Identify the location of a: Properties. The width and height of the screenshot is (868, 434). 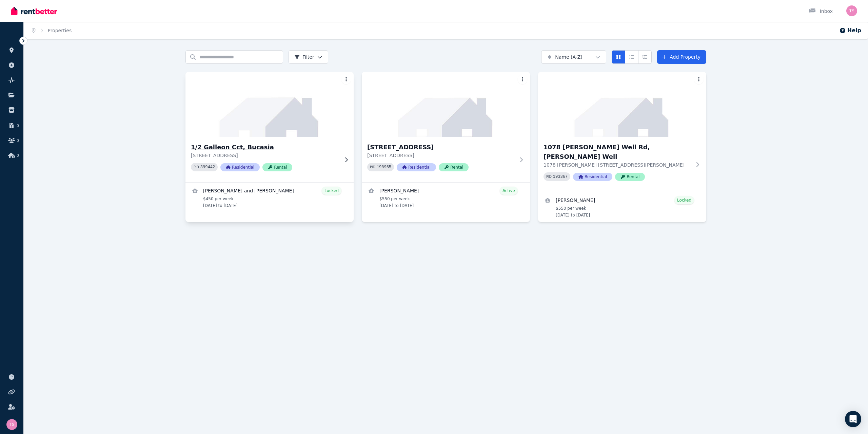
(60, 30).